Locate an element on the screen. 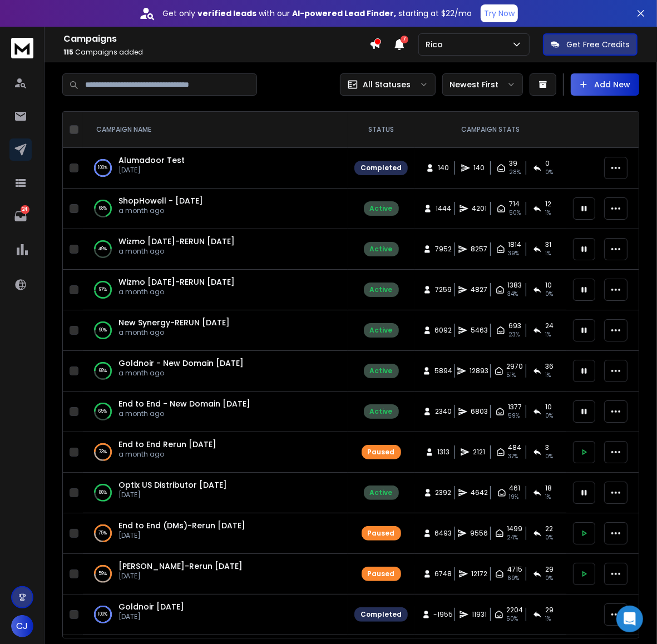 The image size is (657, 644). div: Paused is located at coordinates (382, 452).